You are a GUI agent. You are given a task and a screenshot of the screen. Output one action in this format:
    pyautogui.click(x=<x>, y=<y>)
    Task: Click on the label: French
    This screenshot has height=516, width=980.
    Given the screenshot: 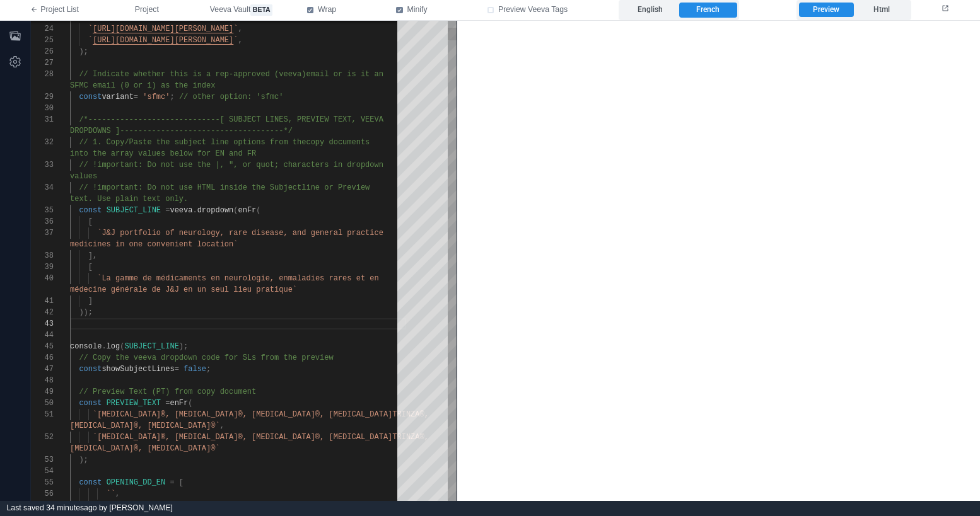 What is the action you would take?
    pyautogui.click(x=708, y=10)
    